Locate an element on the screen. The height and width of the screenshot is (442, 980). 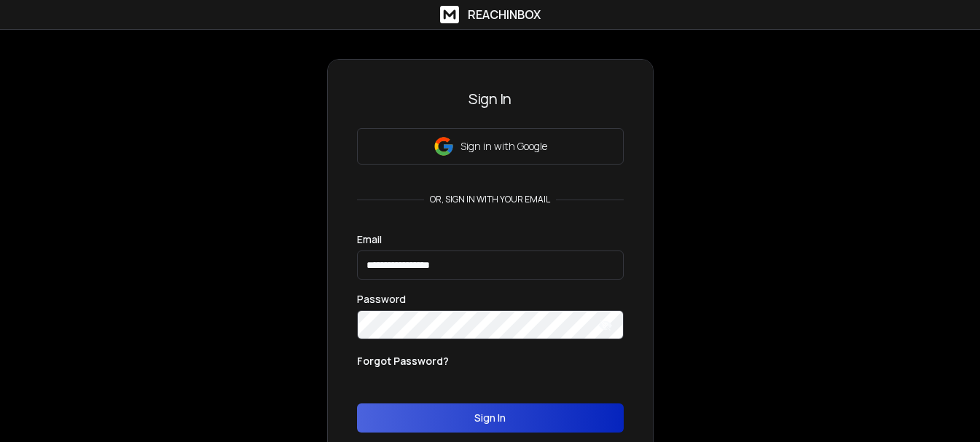
h1: ReachInbox is located at coordinates (504, 14).